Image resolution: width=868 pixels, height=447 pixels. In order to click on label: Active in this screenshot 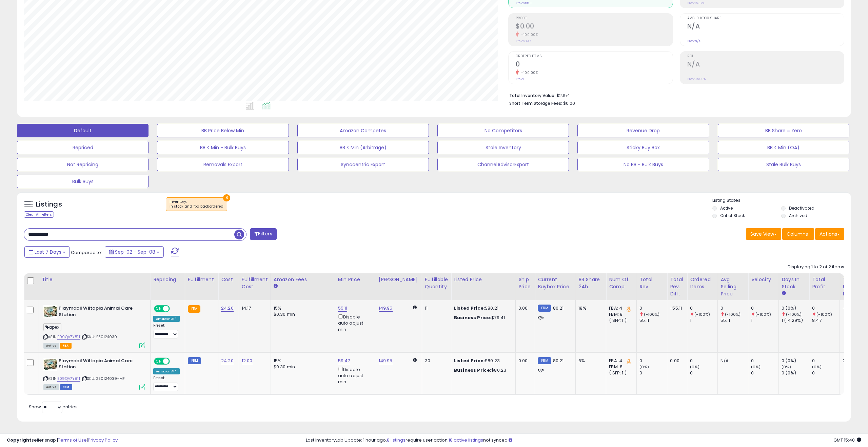, I will do `click(727, 207)`.